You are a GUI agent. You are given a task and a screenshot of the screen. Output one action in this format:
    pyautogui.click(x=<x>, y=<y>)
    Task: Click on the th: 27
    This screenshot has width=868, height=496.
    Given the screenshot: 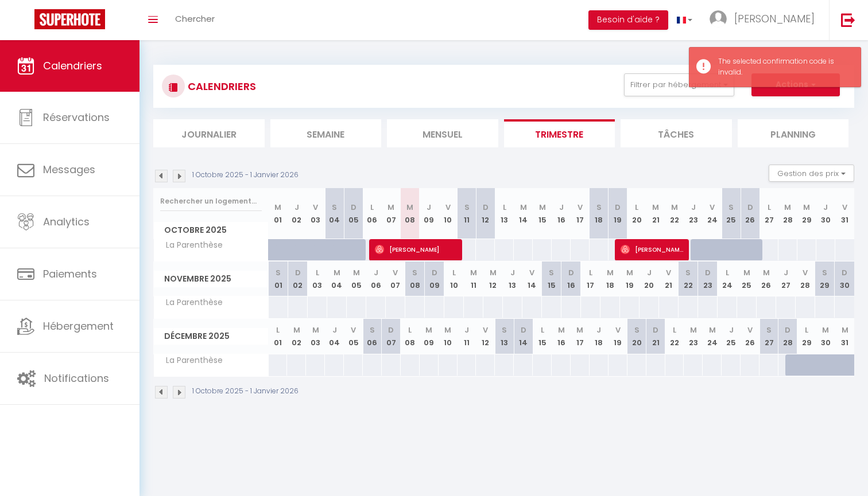 What is the action you would take?
    pyautogui.click(x=769, y=336)
    